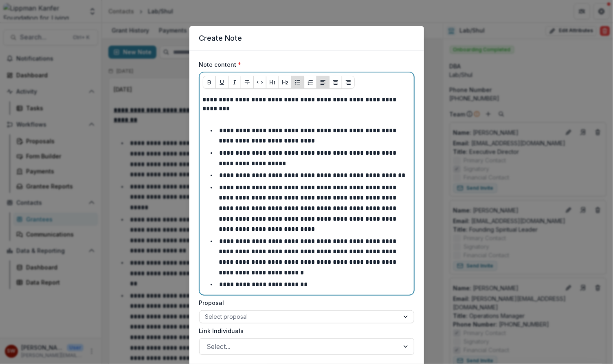 The height and width of the screenshot is (364, 613). I want to click on button: Code, so click(260, 82).